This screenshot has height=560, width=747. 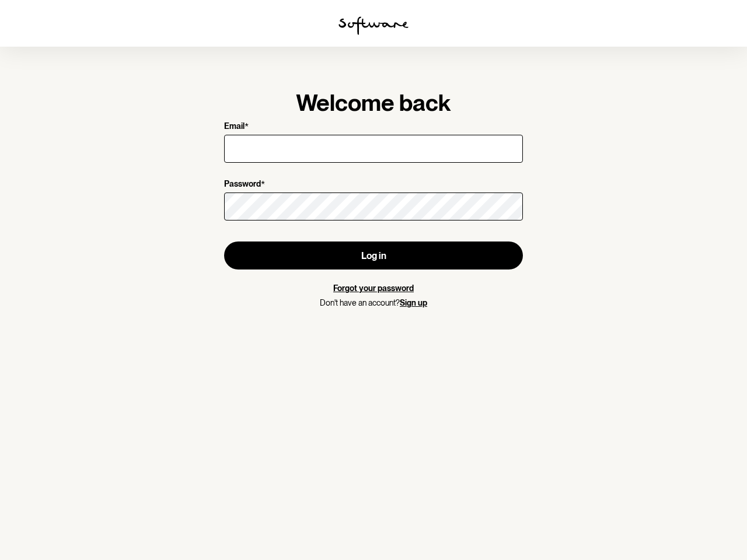 I want to click on p: Password, so click(x=243, y=184).